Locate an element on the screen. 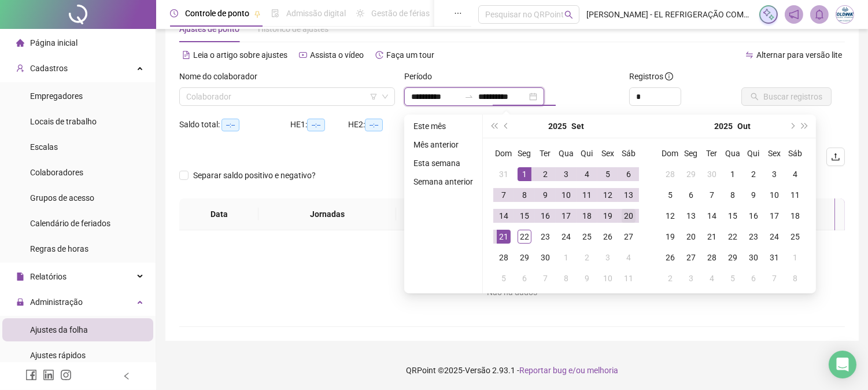 The width and height of the screenshot is (868, 390). td: 2025-10-27 is located at coordinates (691, 257).